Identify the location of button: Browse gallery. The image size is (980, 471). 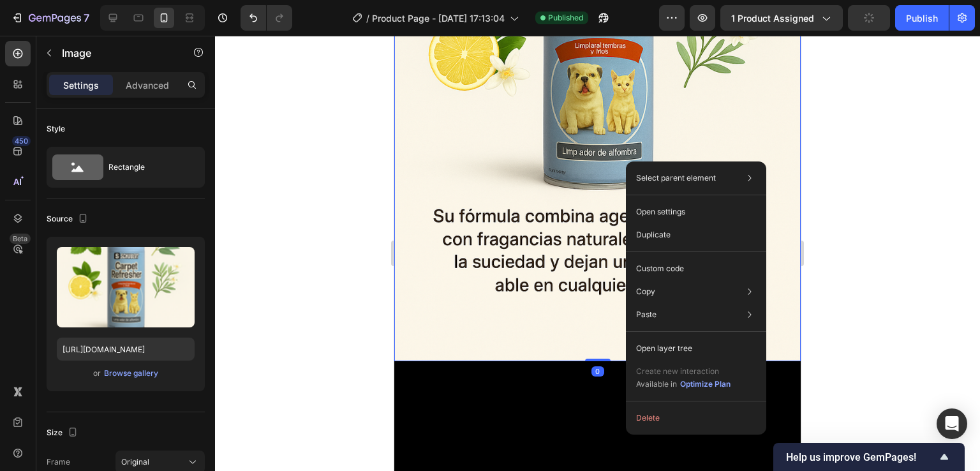
(131, 373).